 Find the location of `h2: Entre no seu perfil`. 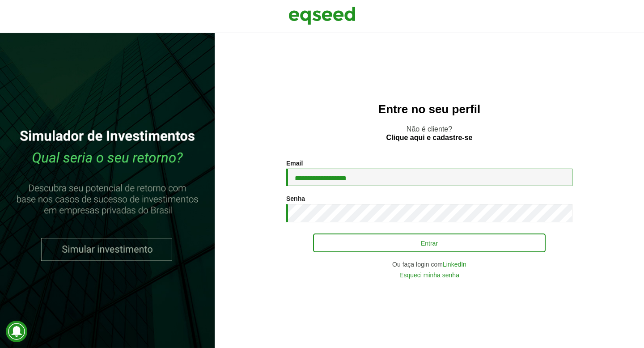

h2: Entre no seu perfil is located at coordinates (430, 109).